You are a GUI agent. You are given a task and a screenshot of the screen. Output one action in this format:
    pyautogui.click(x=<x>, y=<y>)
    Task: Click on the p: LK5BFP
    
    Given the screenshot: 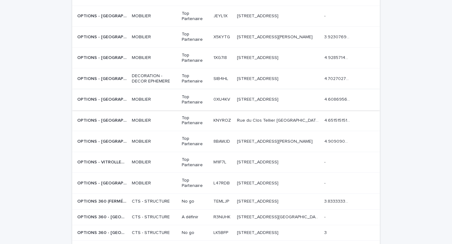 What is the action you would take?
    pyautogui.click(x=221, y=232)
    